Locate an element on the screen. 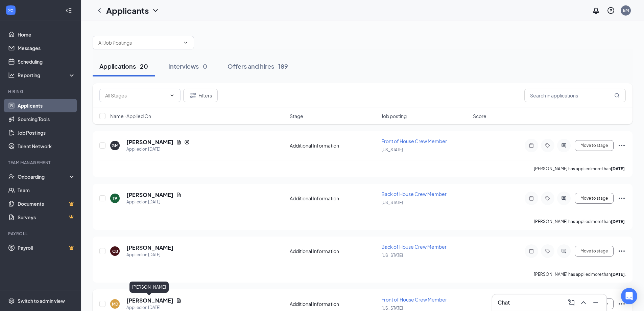 This screenshot has height=311, width=644. span: Job posting is located at coordinates (394, 116).